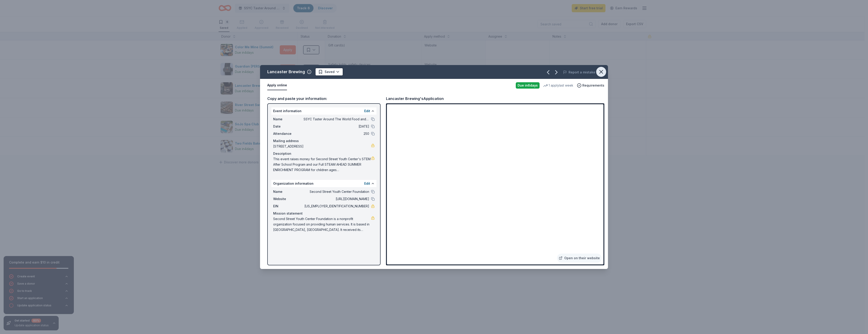 This screenshot has width=868, height=334. I want to click on span: SSYC Taster Around The World Food and Wine Tasting, so click(336, 119).